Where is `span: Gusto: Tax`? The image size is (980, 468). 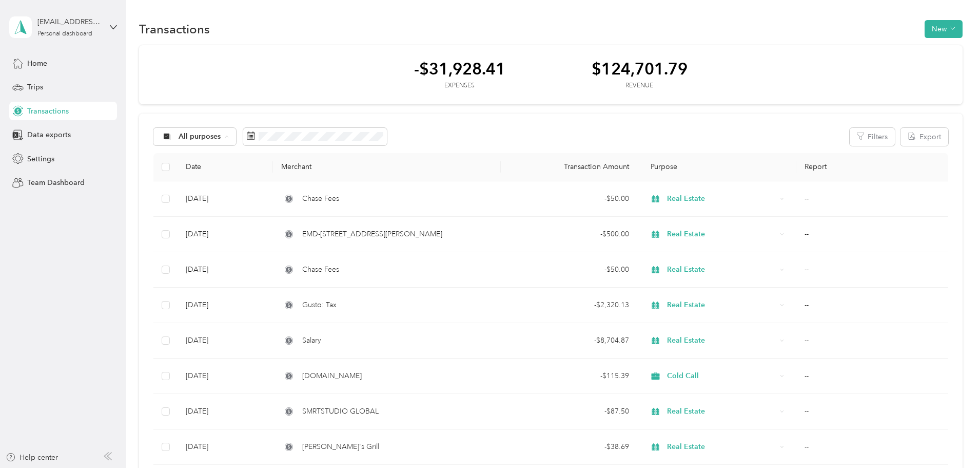 span: Gusto: Tax is located at coordinates (319, 305).